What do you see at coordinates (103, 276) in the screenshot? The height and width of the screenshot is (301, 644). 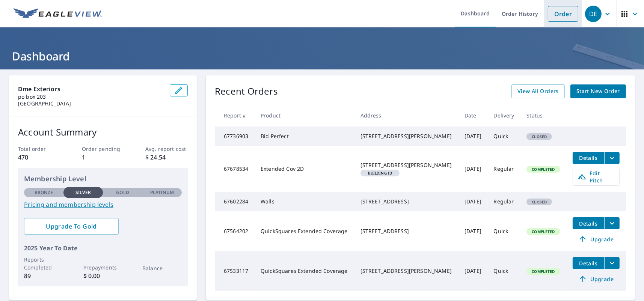 I see `p: $ 0.00` at bounding box center [103, 276].